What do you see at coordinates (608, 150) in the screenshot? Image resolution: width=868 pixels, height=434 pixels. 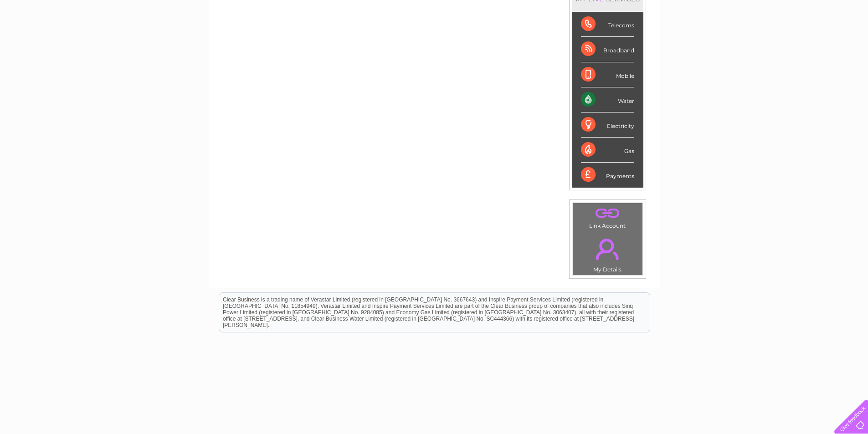 I see `div: Gas` at bounding box center [608, 150].